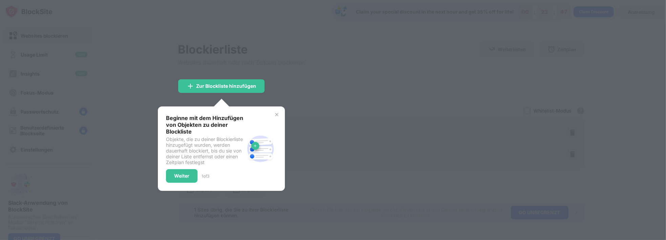  Describe the element at coordinates (182, 176) in the screenshot. I see `div: Weiter` at that location.